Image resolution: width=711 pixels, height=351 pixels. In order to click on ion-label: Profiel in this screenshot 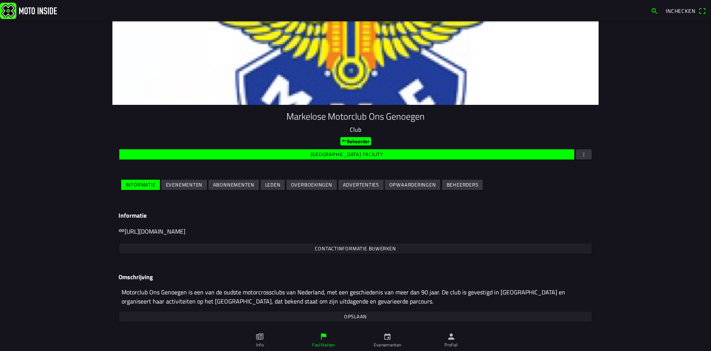, I will do `click(451, 345)`.